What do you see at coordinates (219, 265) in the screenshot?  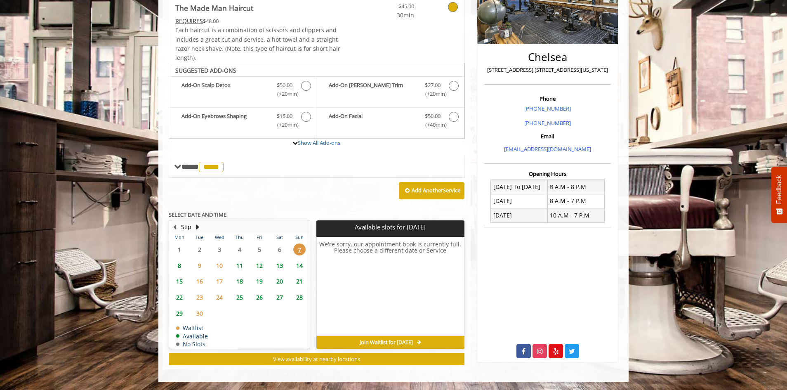 I see `td: Select day10` at bounding box center [219, 265].